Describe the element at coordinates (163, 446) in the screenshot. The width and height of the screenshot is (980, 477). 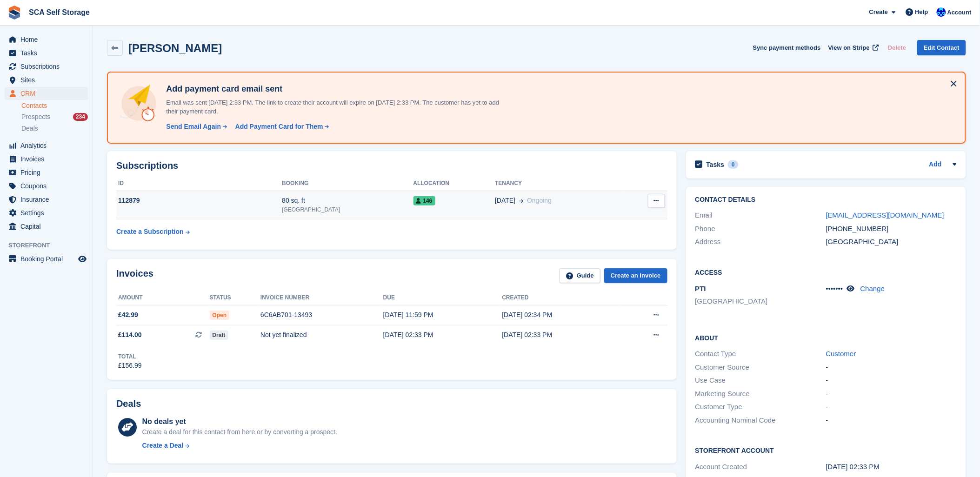
I see `div: Create a Deal` at that location.